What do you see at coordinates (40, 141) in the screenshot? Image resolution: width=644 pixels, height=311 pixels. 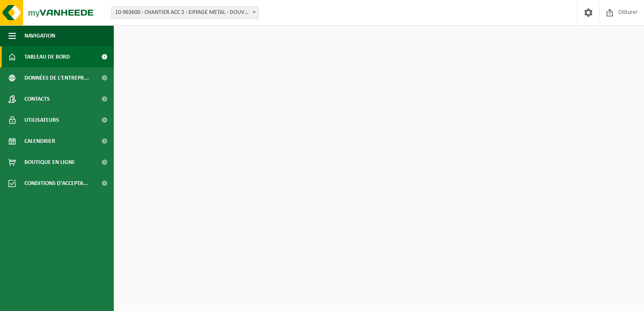 I see `span: Calendrier` at bounding box center [40, 141].